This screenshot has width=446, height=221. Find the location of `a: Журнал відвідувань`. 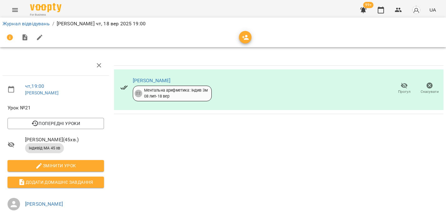

a: Журнал відвідувань is located at coordinates (26, 23).